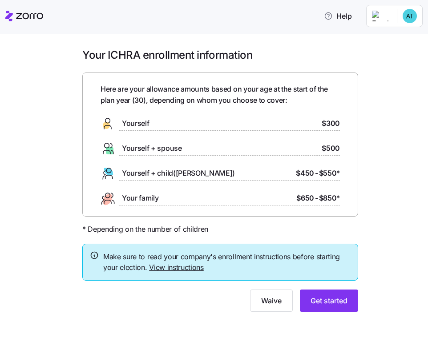  I want to click on span: Yourself, so click(135, 123).